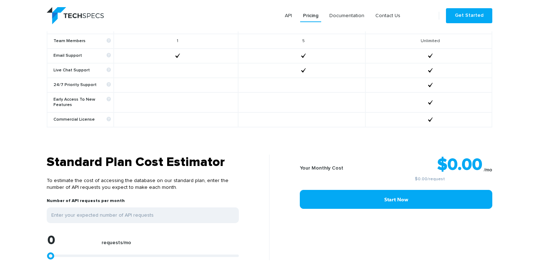 Image resolution: width=539 pixels, height=272 pixels. What do you see at coordinates (347, 16) in the screenshot?
I see `a: Documentation` at bounding box center [347, 16].